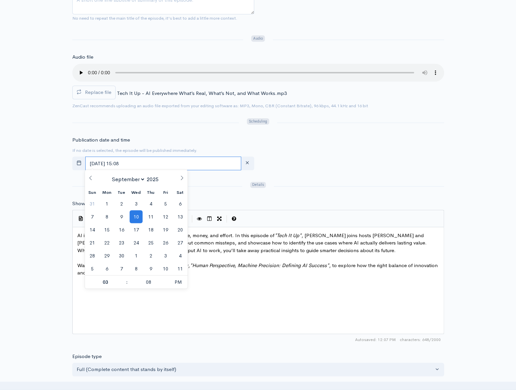 Image resolution: width=516 pixels, height=390 pixels. Describe the element at coordinates (258, 185) in the screenshot. I see `span: Details` at that location.